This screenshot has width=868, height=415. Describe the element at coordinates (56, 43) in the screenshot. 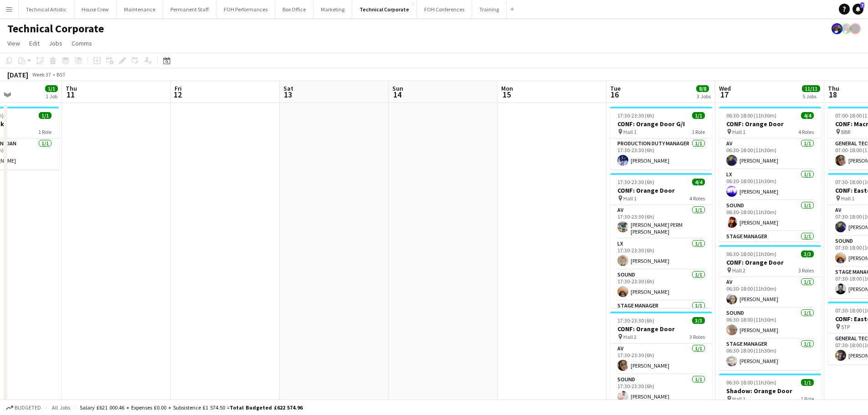

I see `a: Jobs` at that location.